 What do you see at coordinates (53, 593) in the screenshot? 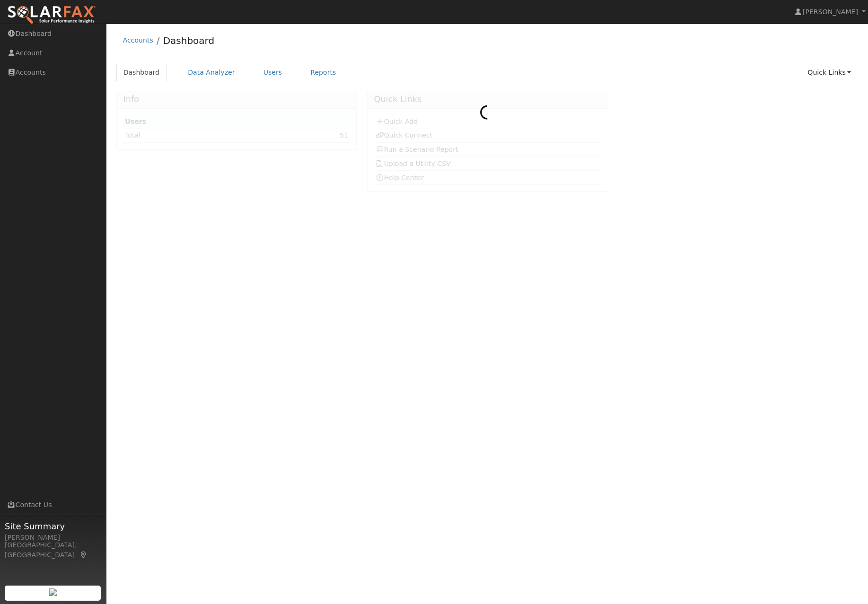
I see `img: retrieve` at bounding box center [53, 593].